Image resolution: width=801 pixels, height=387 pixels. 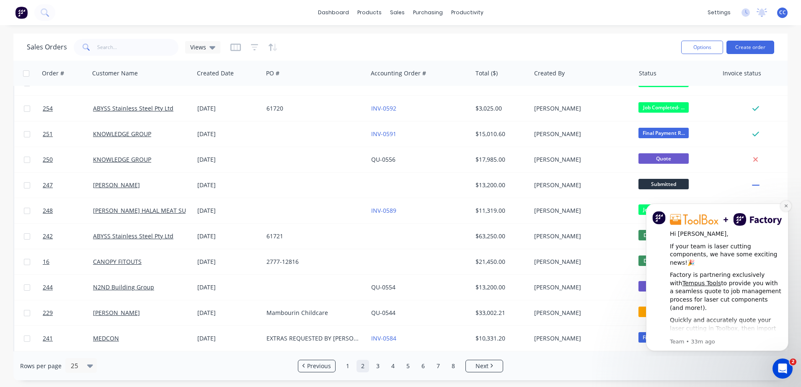 What do you see at coordinates (313, 109) in the screenshot?
I see `div: 61720` at bounding box center [313, 109].